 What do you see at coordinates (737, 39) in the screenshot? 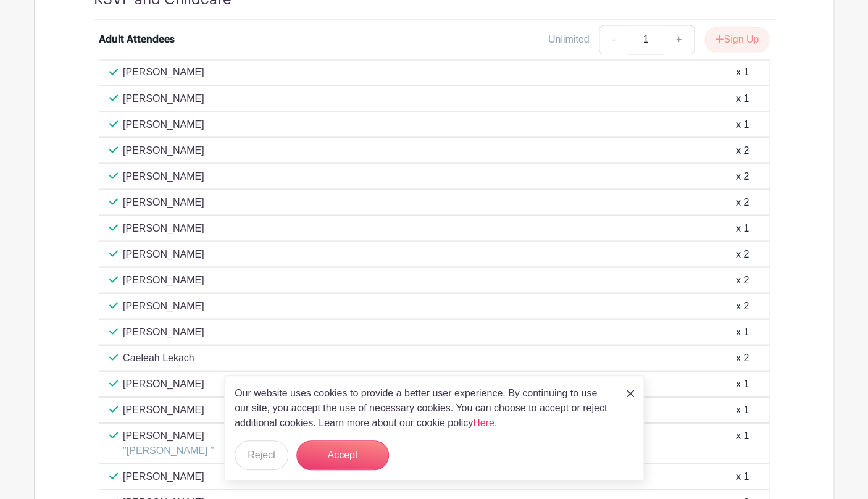
I see `button: Sign Up` at bounding box center [737, 39].